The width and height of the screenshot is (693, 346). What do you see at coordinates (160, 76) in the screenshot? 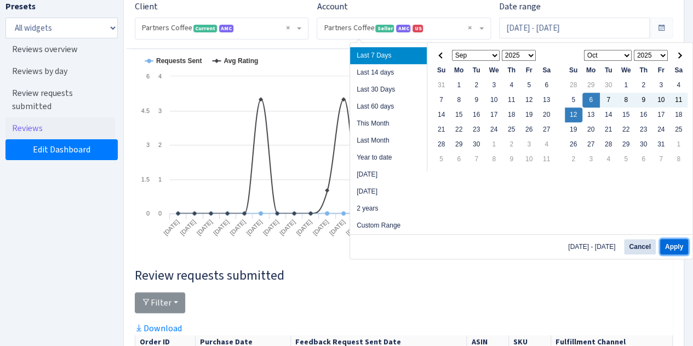
I see `text: 4` at bounding box center [160, 76].